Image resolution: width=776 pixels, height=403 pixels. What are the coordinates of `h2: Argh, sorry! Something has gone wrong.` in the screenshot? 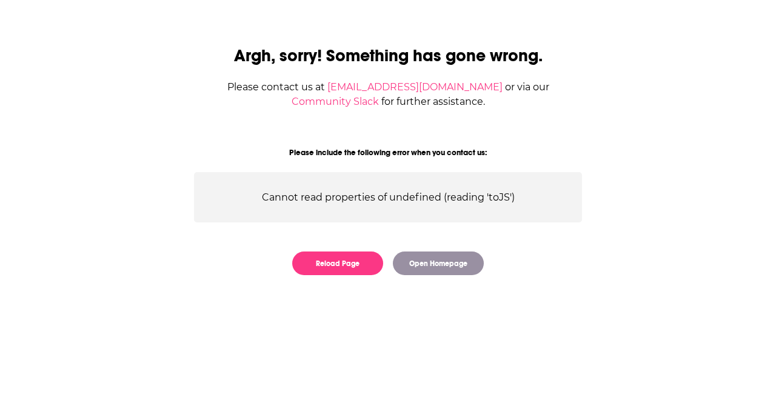 It's located at (388, 56).